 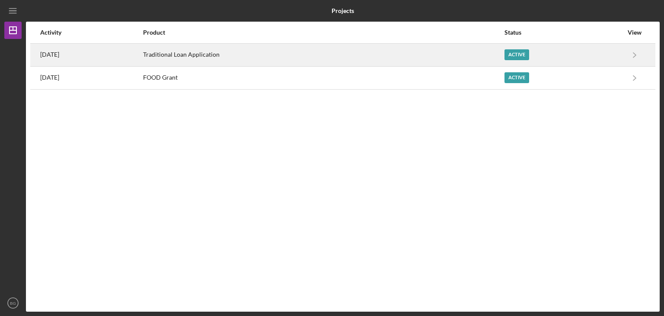 I want to click on div: Product, so click(x=323, y=32).